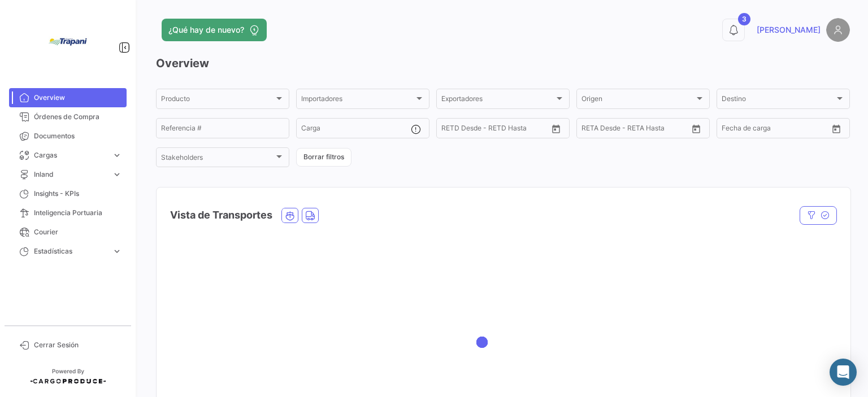  What do you see at coordinates (217, 100) in the screenshot?
I see `span: Producto` at bounding box center [217, 100].